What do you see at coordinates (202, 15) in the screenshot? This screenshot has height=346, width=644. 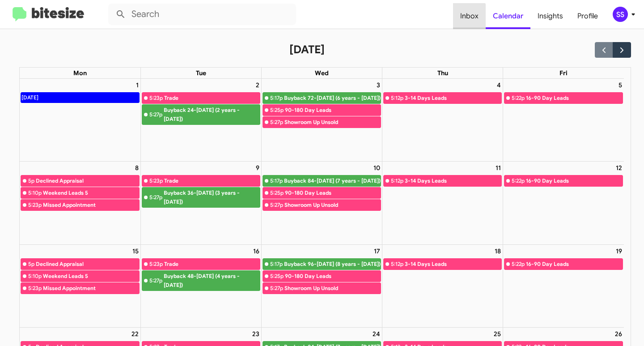 I see `input: Search` at bounding box center [202, 15].